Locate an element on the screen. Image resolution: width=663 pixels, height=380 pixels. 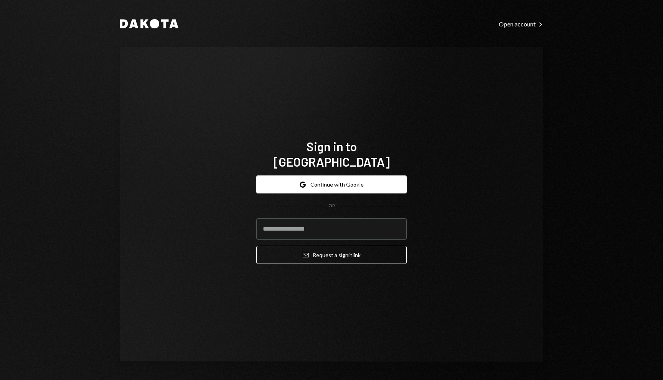
button: Continue with Google is located at coordinates (331, 184).